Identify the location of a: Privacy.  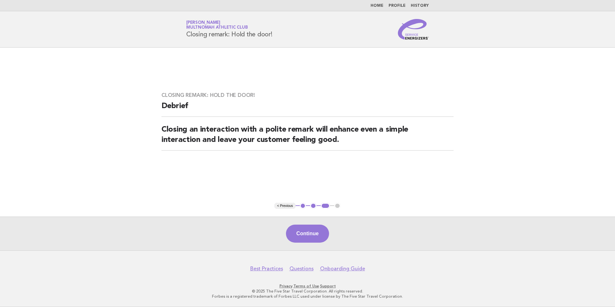
(286, 286).